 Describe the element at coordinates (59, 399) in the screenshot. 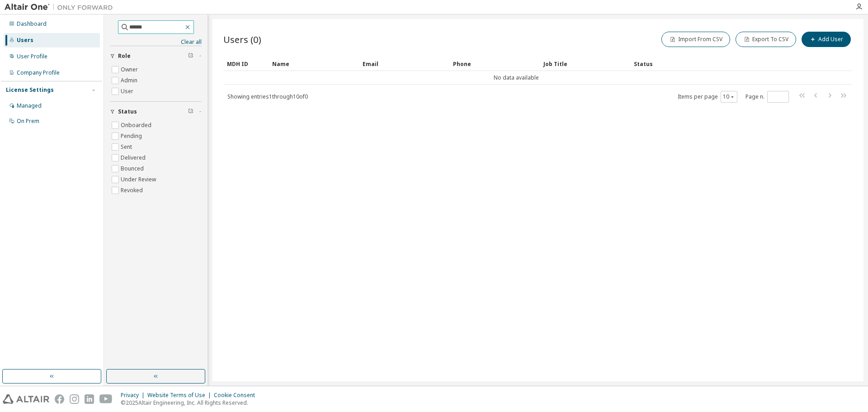

I see `img: facebook.svg` at that location.